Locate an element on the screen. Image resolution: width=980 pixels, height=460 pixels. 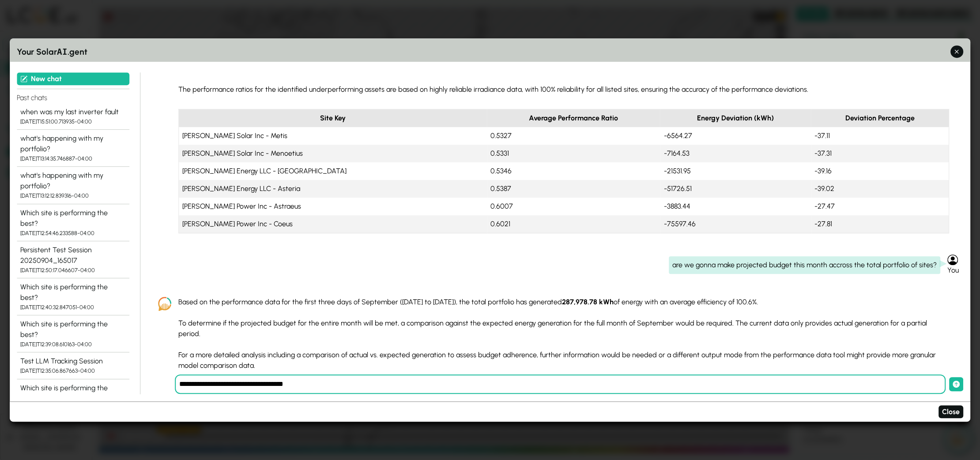
button: Close is located at coordinates (950, 411).